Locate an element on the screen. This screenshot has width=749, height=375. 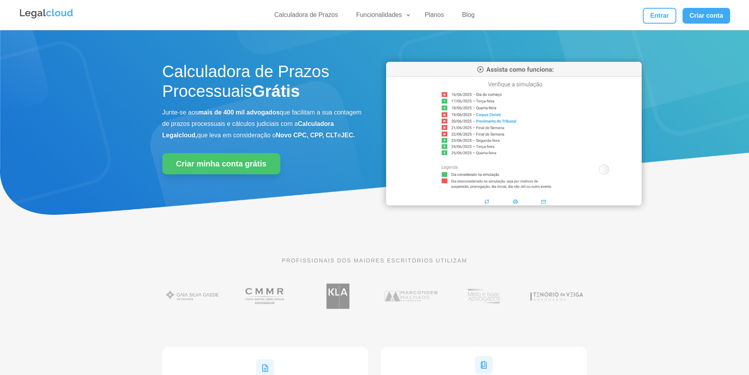
a: Criar minha conta grátis is located at coordinates (221, 164).